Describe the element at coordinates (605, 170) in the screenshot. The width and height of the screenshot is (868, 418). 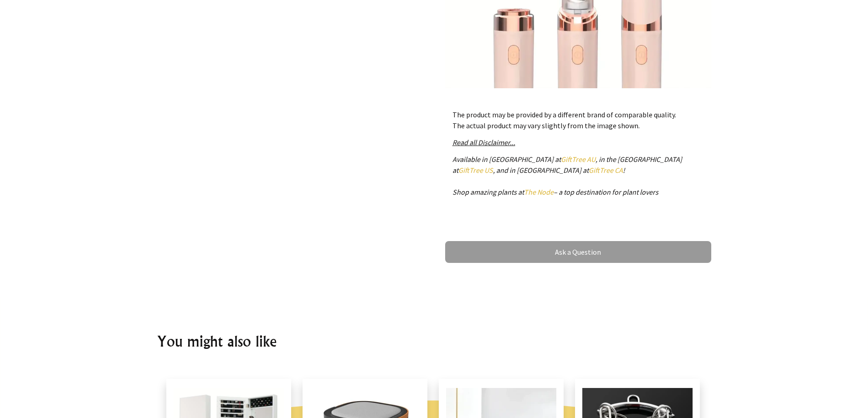
I see `a: GiftTree CA` at that location.